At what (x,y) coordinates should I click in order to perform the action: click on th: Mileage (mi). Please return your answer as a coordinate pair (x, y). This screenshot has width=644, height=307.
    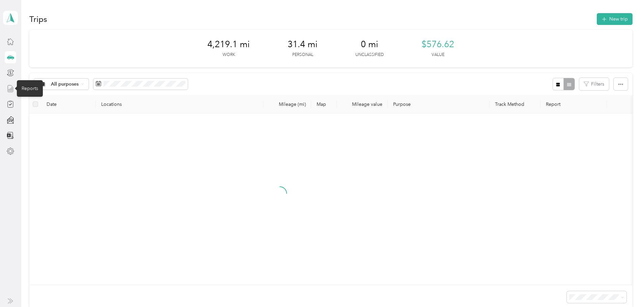
    Looking at the image, I should click on (287, 104).